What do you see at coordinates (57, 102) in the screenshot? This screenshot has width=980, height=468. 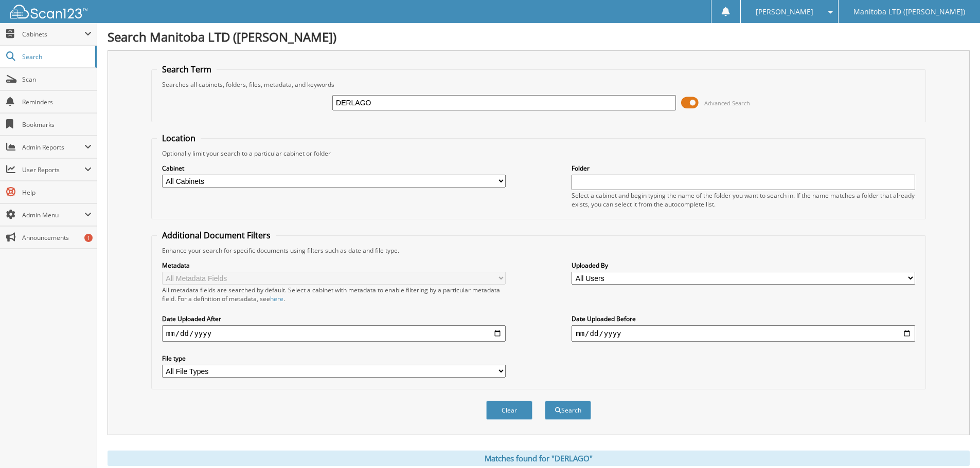 I see `span: Reminders` at bounding box center [57, 102].